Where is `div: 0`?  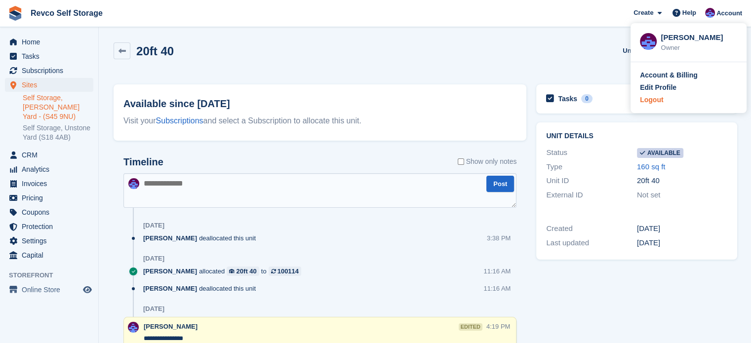
div: 0 is located at coordinates (587, 99).